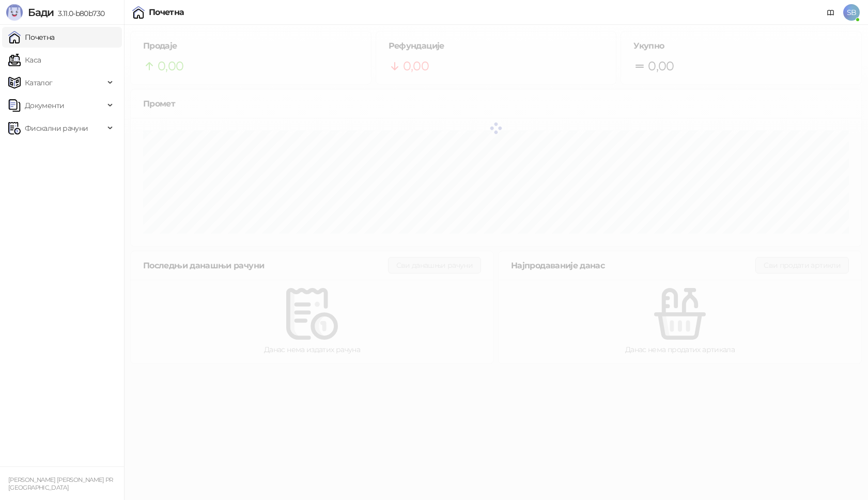  What do you see at coordinates (32, 37) in the screenshot?
I see `a: Почетна` at bounding box center [32, 37].